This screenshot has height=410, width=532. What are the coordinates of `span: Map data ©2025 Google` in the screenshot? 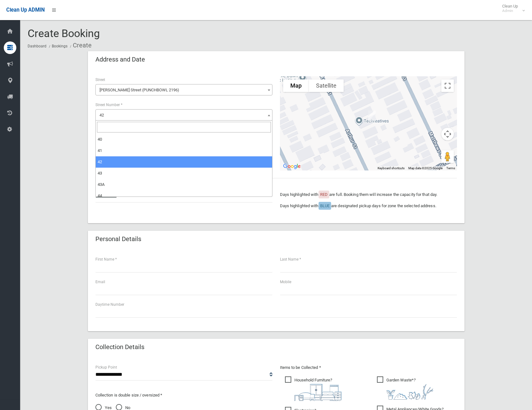 It's located at (425, 168).